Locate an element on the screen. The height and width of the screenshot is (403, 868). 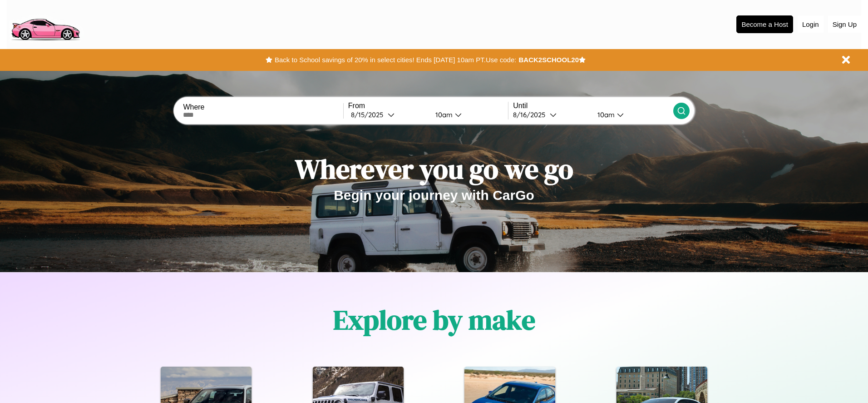
button: Become a Host is located at coordinates (765, 24).